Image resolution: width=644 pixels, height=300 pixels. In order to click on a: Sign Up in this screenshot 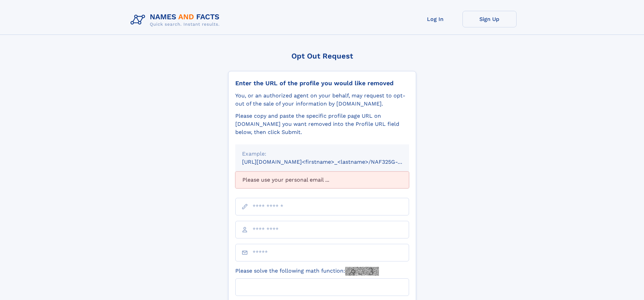, I will do `click(489, 19)`.